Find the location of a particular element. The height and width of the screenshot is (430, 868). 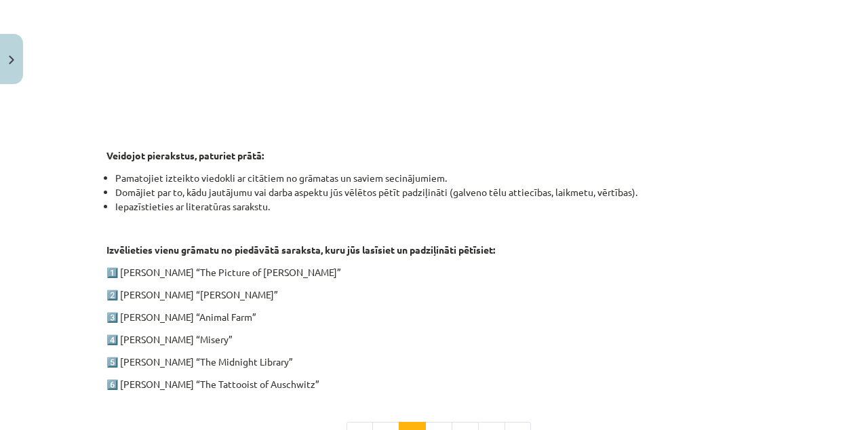

strong: Veidojot pierakstus, paturiet prātā: is located at coordinates (185, 155).